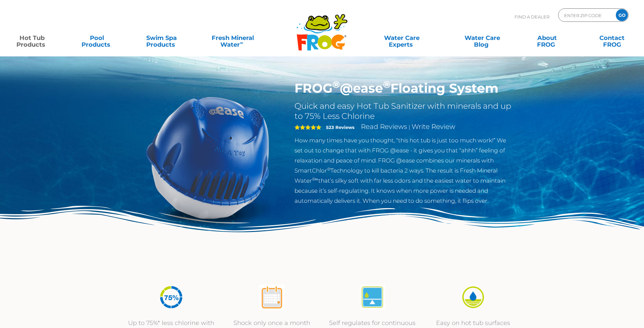 This screenshot has height=328, width=644. Describe the element at coordinates (547, 38) in the screenshot. I see `a: AboutFROG` at that location.